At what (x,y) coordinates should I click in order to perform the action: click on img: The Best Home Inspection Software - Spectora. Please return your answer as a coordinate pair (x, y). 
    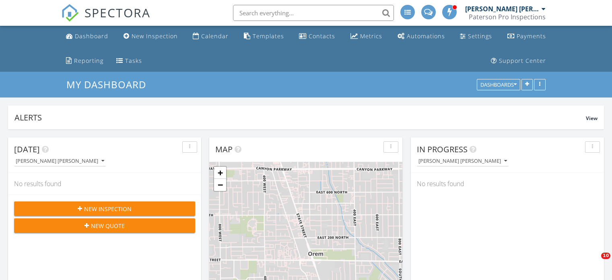
    Looking at the image, I should click on (70, 13).